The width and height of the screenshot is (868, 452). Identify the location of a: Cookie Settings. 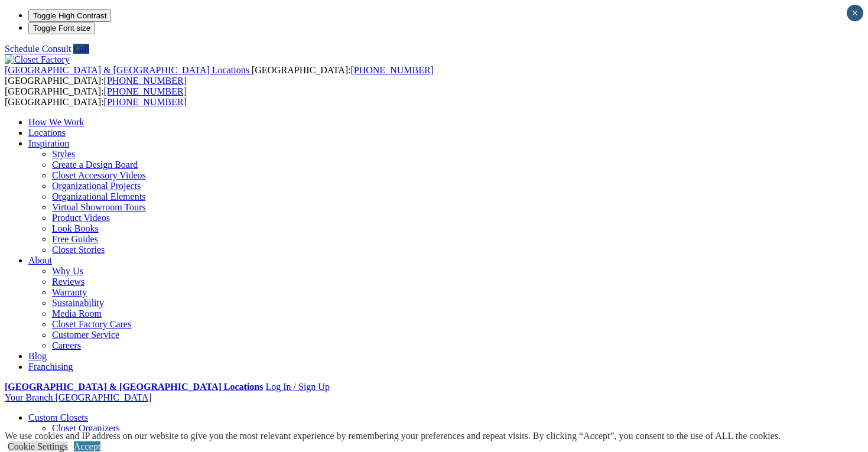
(38, 446).